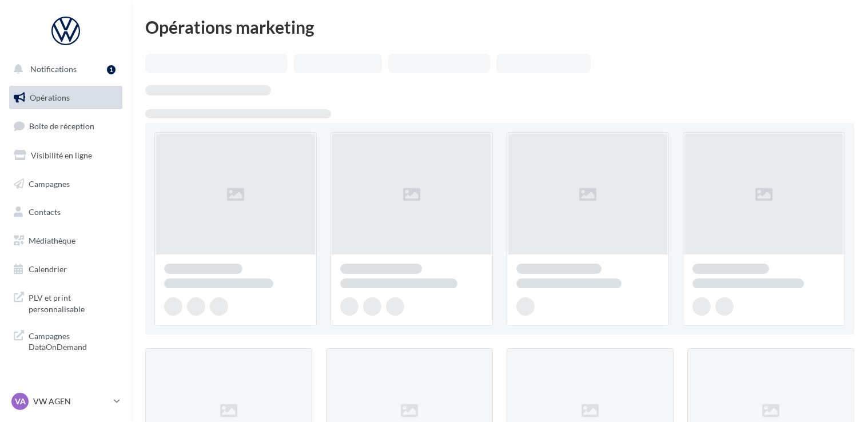 The image size is (868, 422). I want to click on p: VW AGEN, so click(71, 402).